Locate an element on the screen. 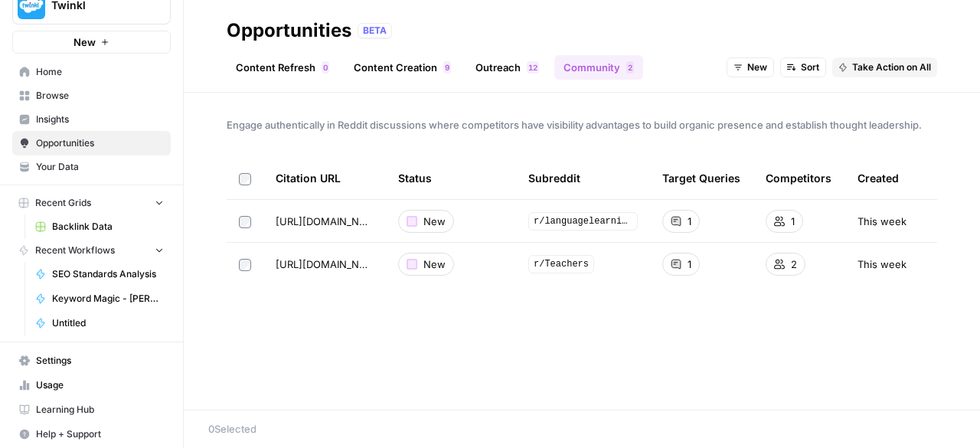 The height and width of the screenshot is (448, 980). div: 0 Selected is located at coordinates (582, 429).